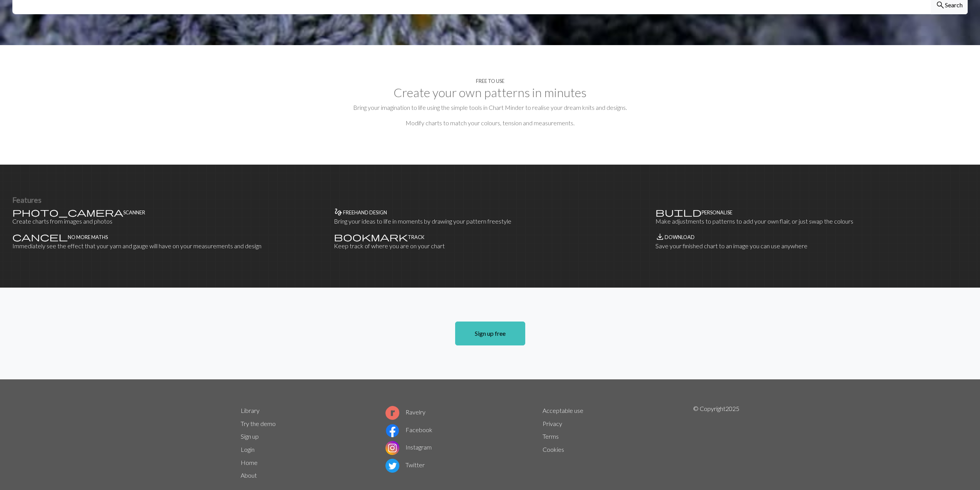 The width and height of the screenshot is (980, 490). What do you see at coordinates (169, 246) in the screenshot?
I see `p: Immediately see the effect that your yarn and gauge will have on your measurements and design` at bounding box center [169, 246].